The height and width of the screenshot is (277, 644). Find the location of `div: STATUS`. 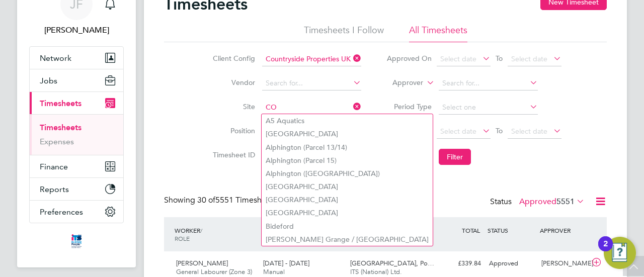

div: STATUS is located at coordinates (511, 230).